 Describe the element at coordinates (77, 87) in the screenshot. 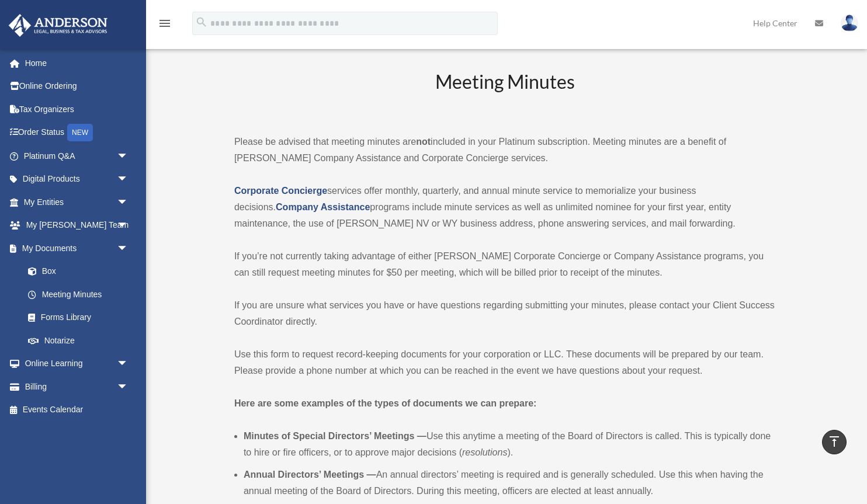

I see `a: Online Ordering` at that location.